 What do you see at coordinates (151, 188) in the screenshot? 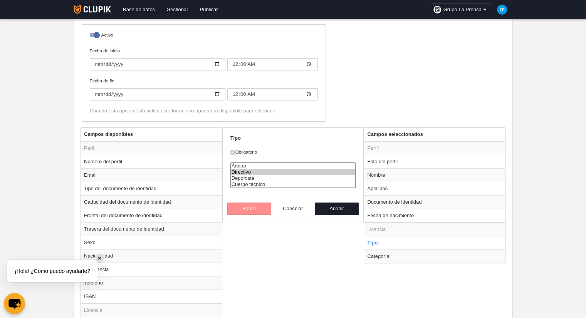
I see `td: Tipo del documento de identidad` at bounding box center [151, 188].